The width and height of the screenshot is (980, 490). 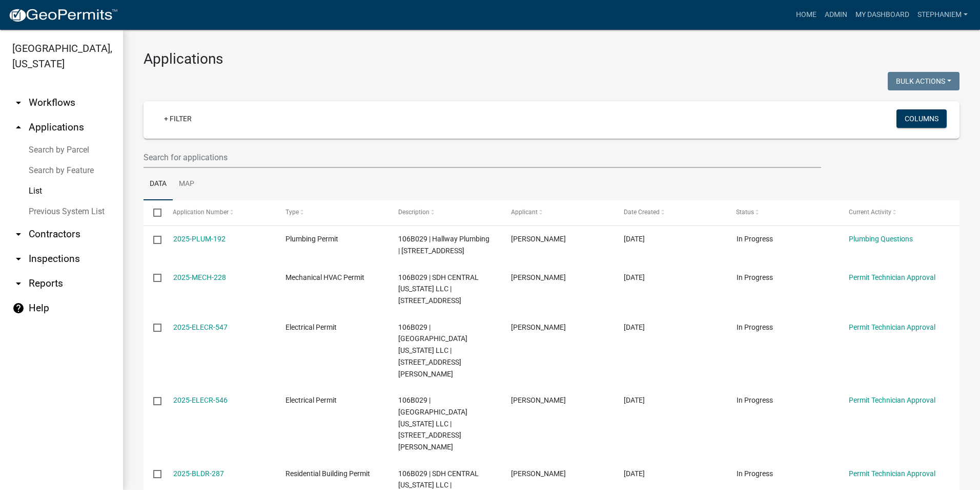 I want to click on span: Applicant, so click(x=524, y=212).